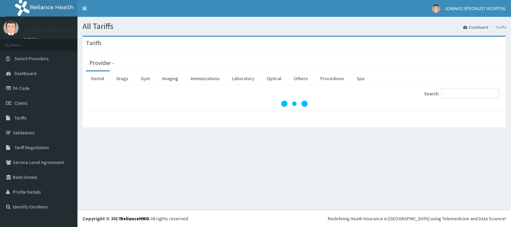 Image resolution: width=511 pixels, height=227 pixels. Describe the element at coordinates (32, 148) in the screenshot. I see `span: Tariff Negotiation` at that location.